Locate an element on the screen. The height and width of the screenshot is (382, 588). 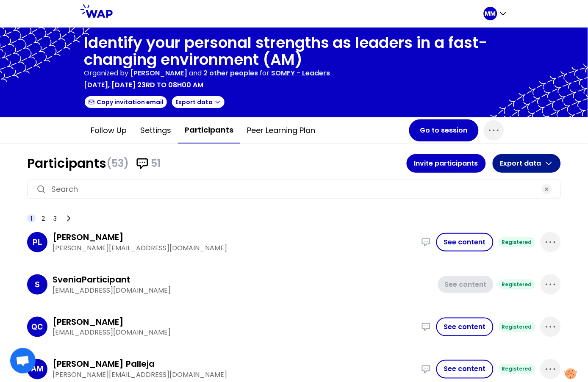
div: Ouvrir le chat is located at coordinates (23, 361).